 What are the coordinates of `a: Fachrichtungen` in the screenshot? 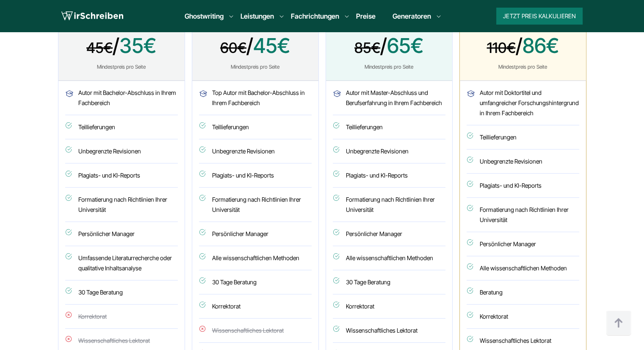 It's located at (315, 16).